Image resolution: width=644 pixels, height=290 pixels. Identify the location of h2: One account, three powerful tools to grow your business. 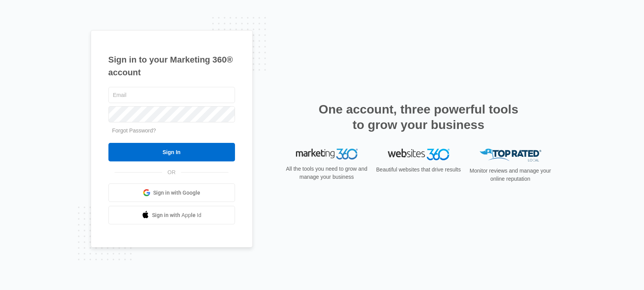
(418, 117).